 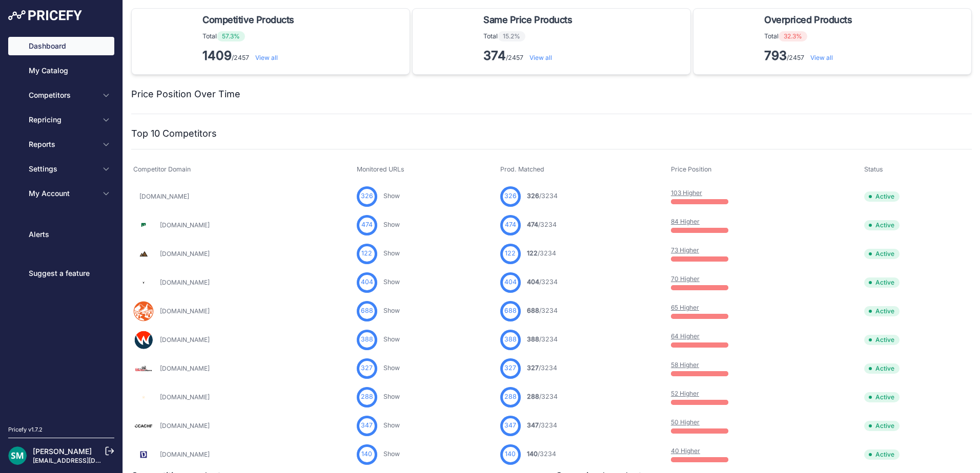 I want to click on a: Suggest a feature, so click(x=61, y=274).